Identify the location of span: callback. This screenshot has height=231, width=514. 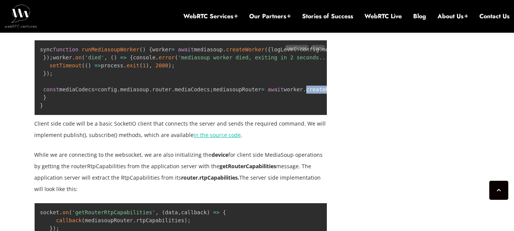
(68, 220).